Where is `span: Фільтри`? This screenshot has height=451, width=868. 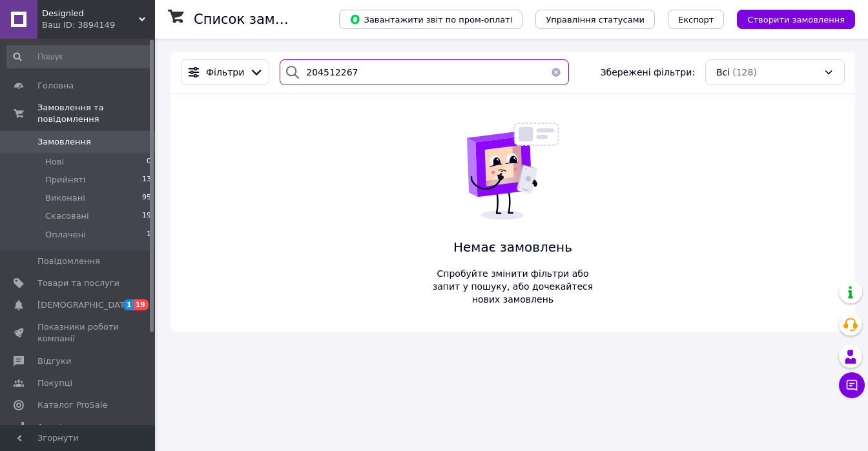 span: Фільтри is located at coordinates (225, 72).